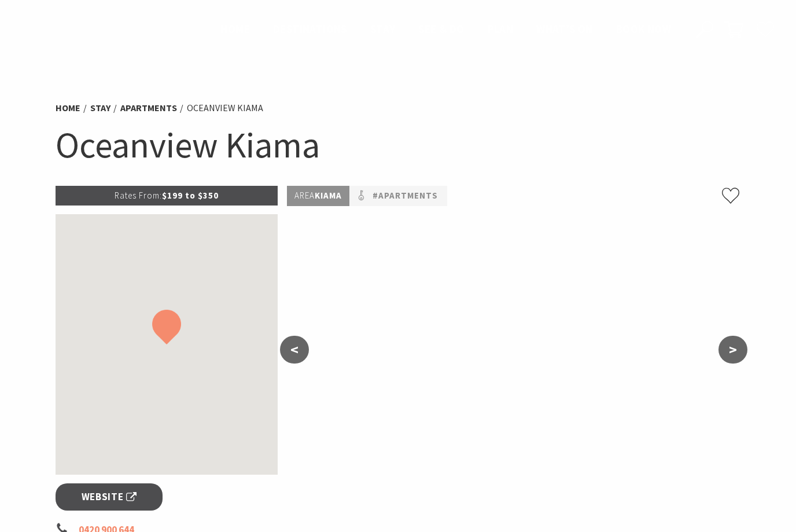  I want to click on a: Stay, so click(100, 107).